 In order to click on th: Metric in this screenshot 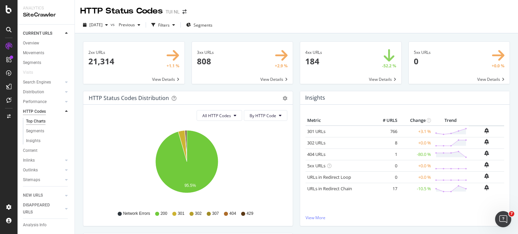, I will do `click(339, 121)`.